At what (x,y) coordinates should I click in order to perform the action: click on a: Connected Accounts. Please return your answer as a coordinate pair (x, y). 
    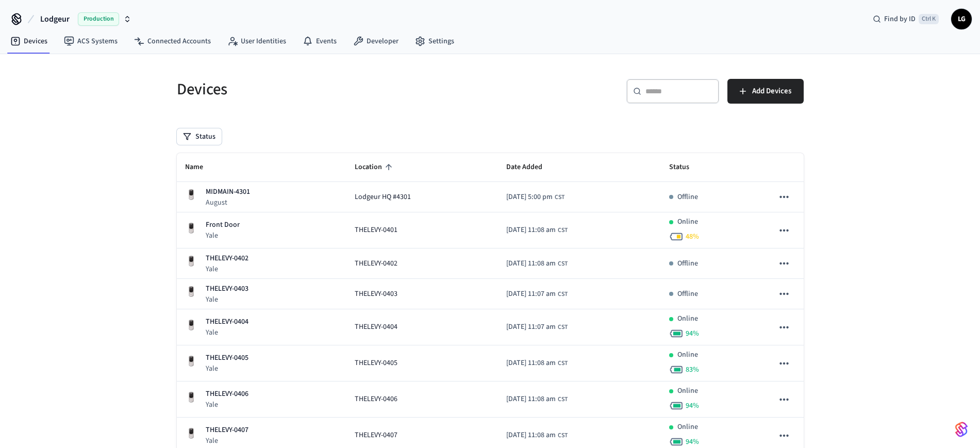
    Looking at the image, I should click on (172, 41).